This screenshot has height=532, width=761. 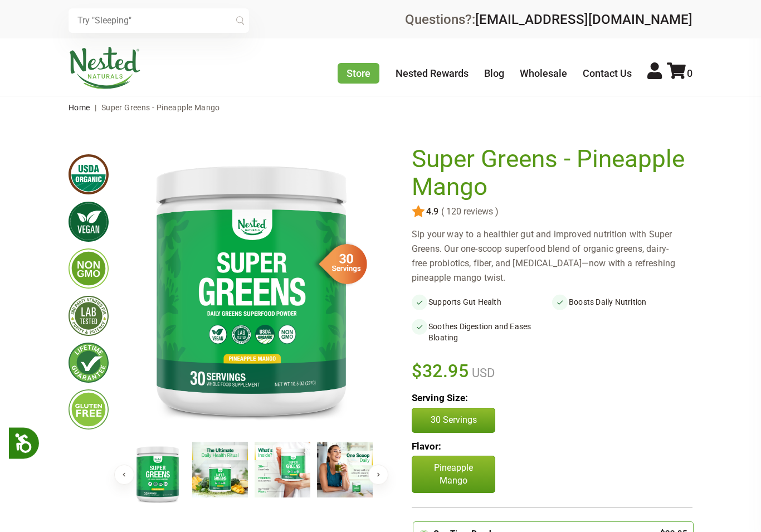 What do you see at coordinates (426, 447) in the screenshot?
I see `b: Flavor:` at bounding box center [426, 447].